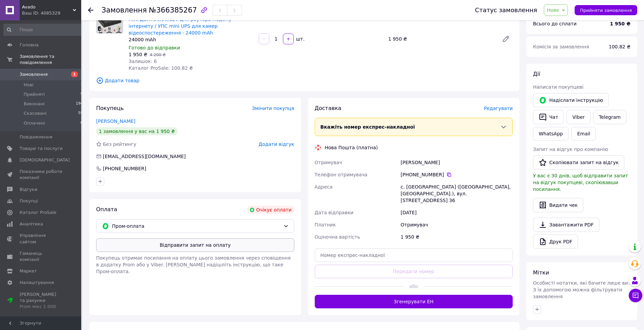 This screenshot has width=644, height=330. Describe the element at coordinates (606, 10) in the screenshot. I see `button: Прийняти замовлення` at that location.